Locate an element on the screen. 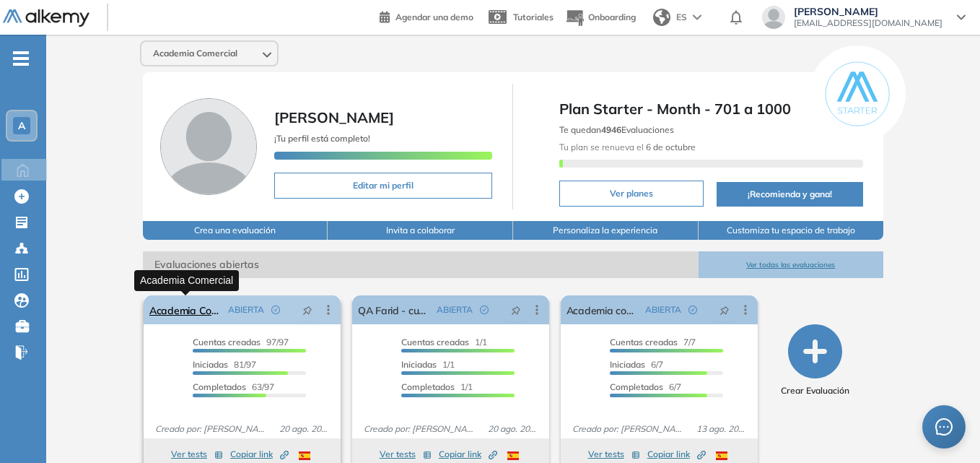 This screenshot has width=980, height=463. a: Academia comercial test único is located at coordinates (603, 310).